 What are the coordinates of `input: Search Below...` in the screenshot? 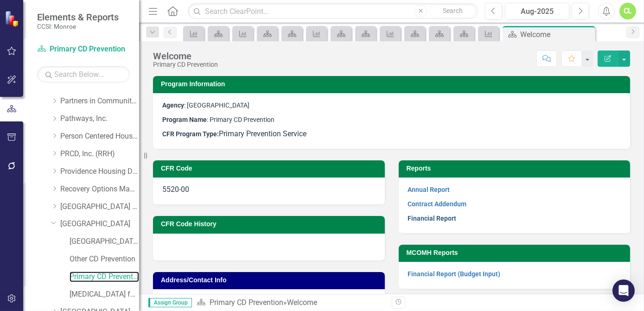 It's located at (83, 74).